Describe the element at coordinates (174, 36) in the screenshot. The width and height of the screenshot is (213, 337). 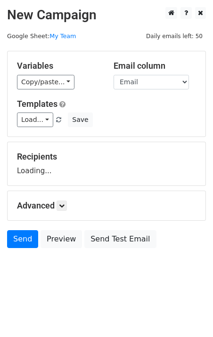
I see `a: Daily emails left: 50` at that location.